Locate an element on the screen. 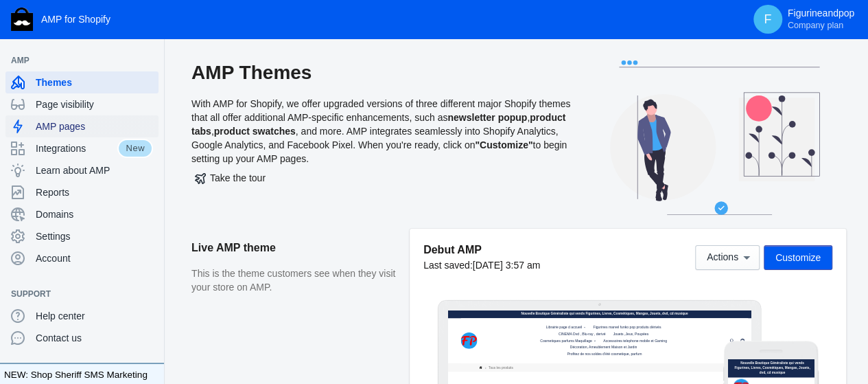 This screenshot has height=384, width=868. img: Shop Sheriff Logo is located at coordinates (22, 19).